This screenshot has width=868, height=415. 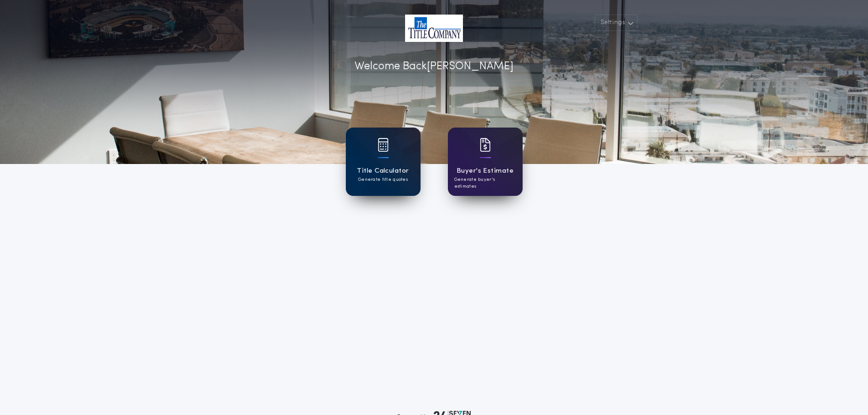 I want to click on img: account-logo, so click(x=434, y=28).